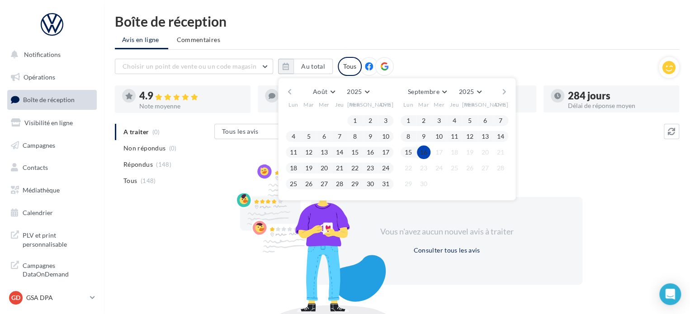 The height and width of the screenshot is (314, 690). What do you see at coordinates (349, 66) in the screenshot?
I see `div: Tous` at bounding box center [349, 66].